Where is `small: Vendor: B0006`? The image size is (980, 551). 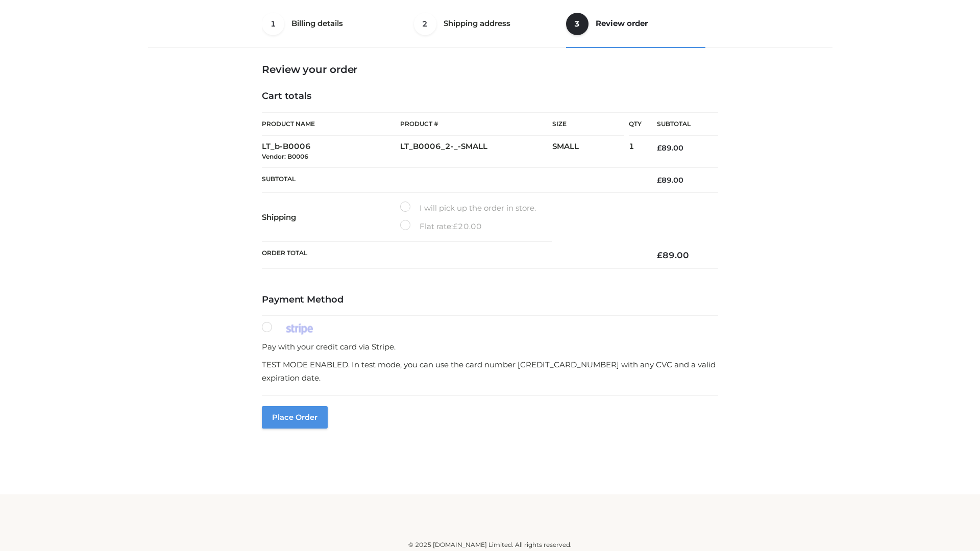 small: Vendor: B0006 is located at coordinates (285, 156).